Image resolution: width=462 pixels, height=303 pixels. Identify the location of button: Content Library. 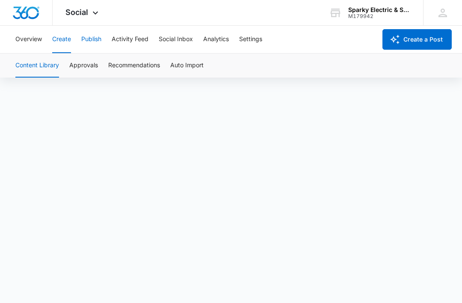
(37, 65).